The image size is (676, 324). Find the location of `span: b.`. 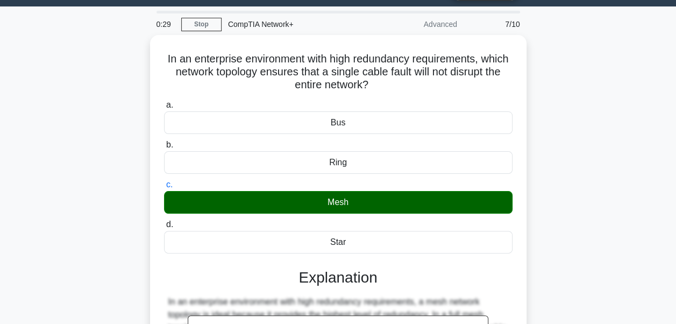

span: b. is located at coordinates (169, 144).